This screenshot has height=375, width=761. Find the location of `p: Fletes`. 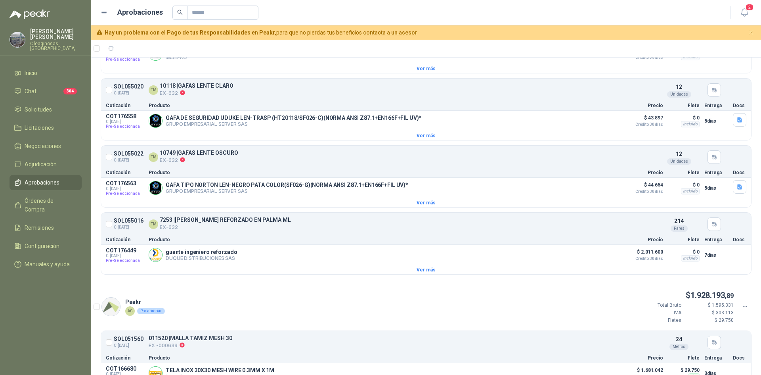

p: Fletes is located at coordinates (658, 320).